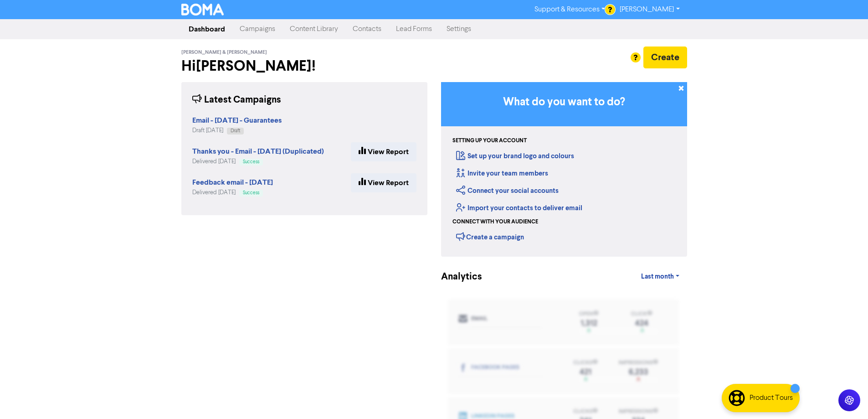 The width and height of the screenshot is (868, 419). Describe the element at coordinates (314, 29) in the screenshot. I see `a: Content Library` at that location.